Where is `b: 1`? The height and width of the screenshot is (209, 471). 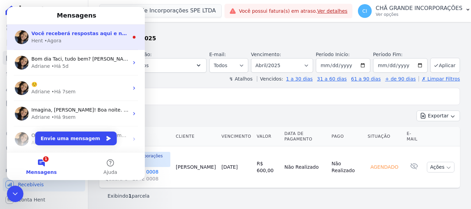 b: 1 is located at coordinates (130, 196).